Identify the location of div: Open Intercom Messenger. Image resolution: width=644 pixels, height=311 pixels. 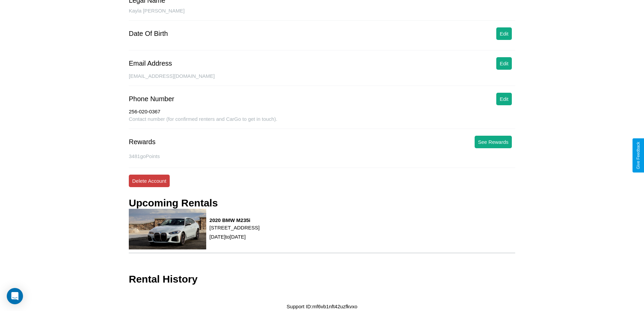
(15, 296).